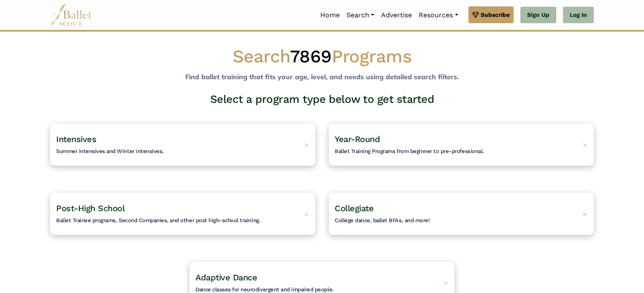 This screenshot has height=293, width=644. What do you see at coordinates (461, 214) in the screenshot?
I see `a: CollegiateCollege dance, ballet BFAs, and more! >` at bounding box center [461, 214].